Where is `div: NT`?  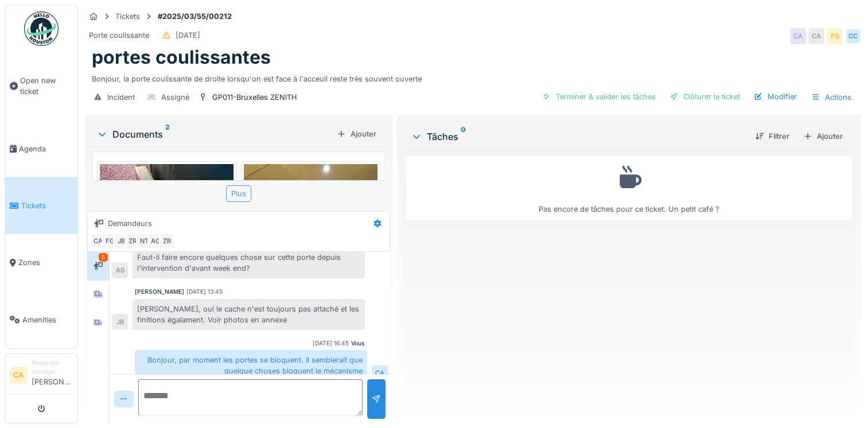
div: NT is located at coordinates (144, 241).